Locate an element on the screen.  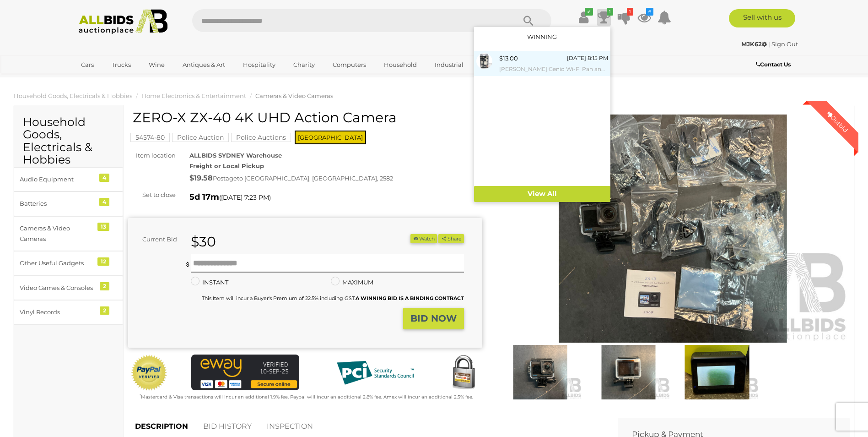
div: Current Bid is located at coordinates (156, 239).